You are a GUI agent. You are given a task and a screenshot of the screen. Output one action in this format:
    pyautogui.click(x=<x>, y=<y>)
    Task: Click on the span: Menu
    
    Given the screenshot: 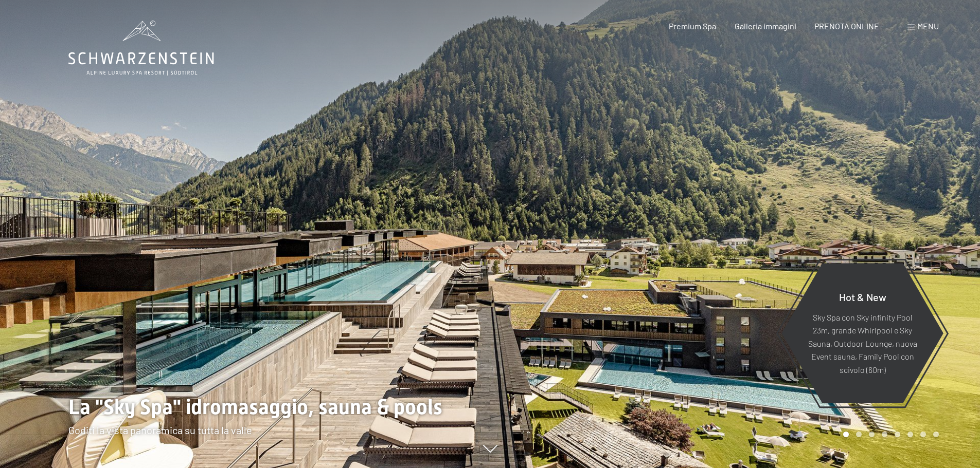 What is the action you would take?
    pyautogui.click(x=928, y=26)
    